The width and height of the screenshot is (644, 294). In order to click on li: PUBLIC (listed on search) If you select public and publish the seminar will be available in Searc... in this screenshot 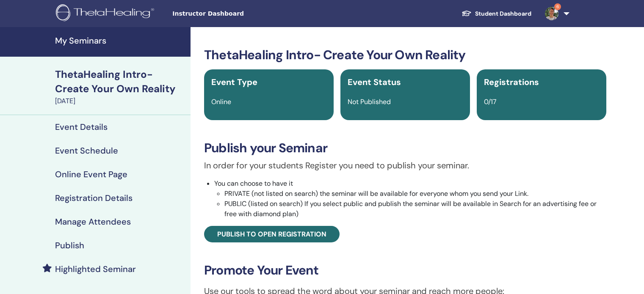, I will do `click(415, 209)`.